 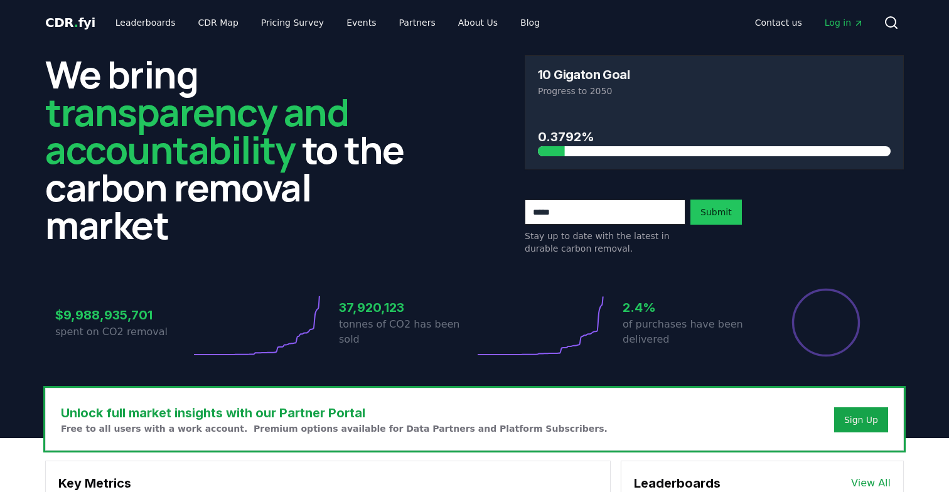 What do you see at coordinates (584, 75) in the screenshot?
I see `h3: 10 Gigaton Goal` at bounding box center [584, 75].